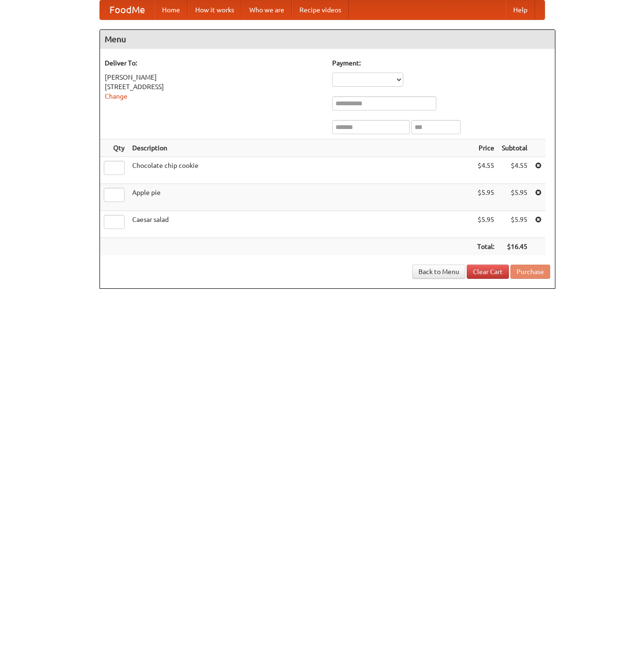 The image size is (644, 671). What do you see at coordinates (301, 148) in the screenshot?
I see `th: Description` at bounding box center [301, 148].